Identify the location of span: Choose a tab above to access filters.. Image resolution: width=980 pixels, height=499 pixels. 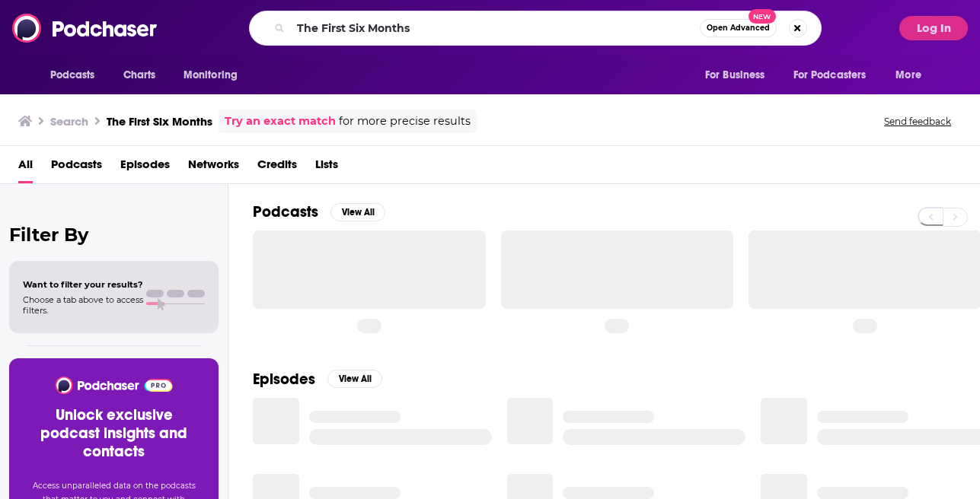
(83, 305).